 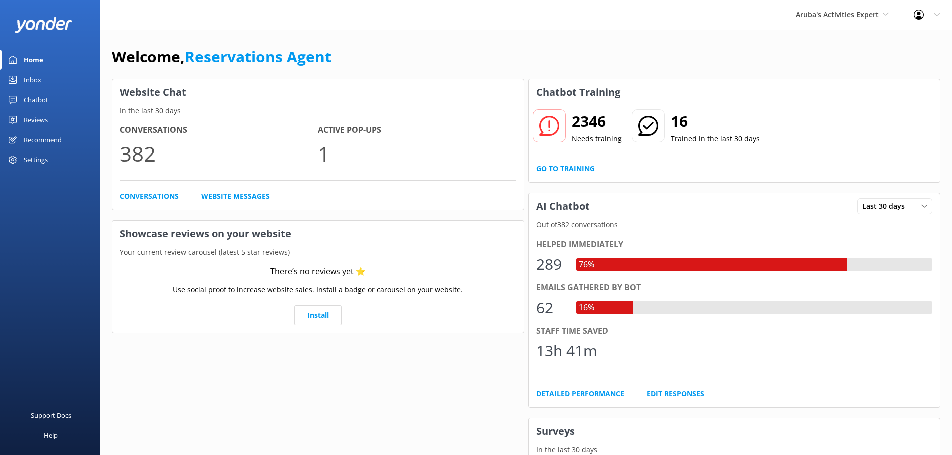 What do you see at coordinates (567, 351) in the screenshot?
I see `div: 13h 41m` at bounding box center [567, 351].